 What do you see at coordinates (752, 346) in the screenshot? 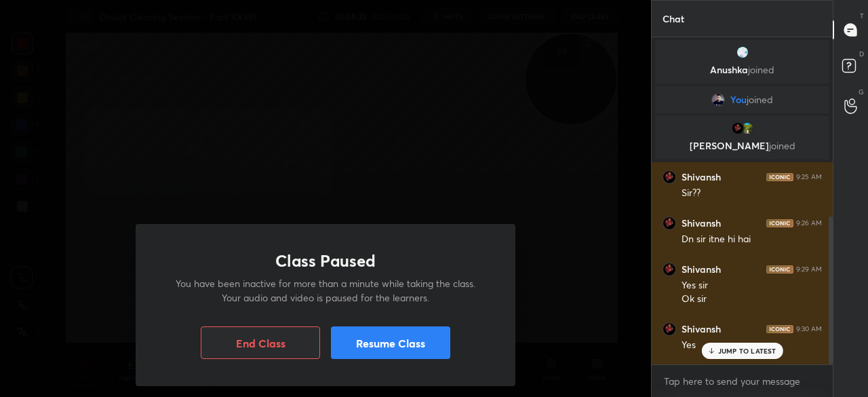
I see `div: Yes` at bounding box center [752, 346].